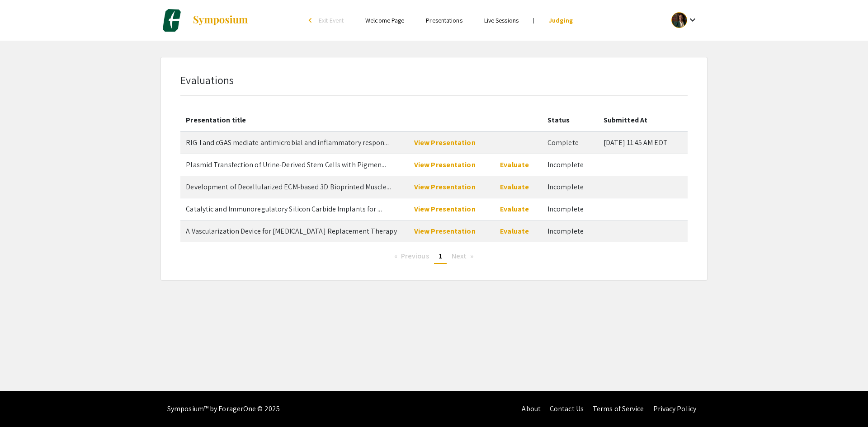  What do you see at coordinates (286, 164) in the screenshot?
I see `span: Plasmid Transfection of Urine-Derived Stem Cells with Pigment Epithelium-derived Factor for Renal...` at bounding box center [286, 164].